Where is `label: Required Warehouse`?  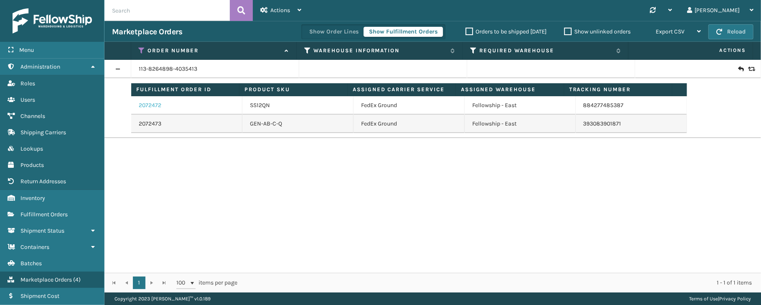
label: Required Warehouse is located at coordinates (546, 51).